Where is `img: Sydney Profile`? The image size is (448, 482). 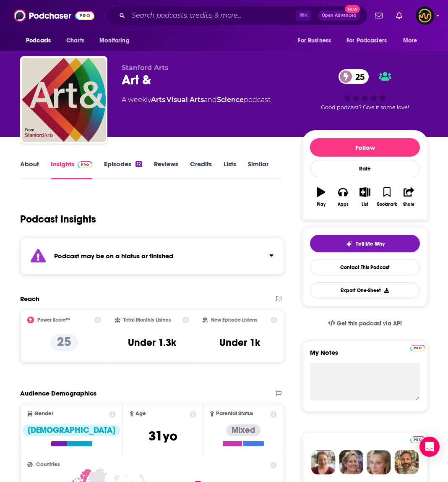
img: Sydney Profile is located at coordinates (323, 462).